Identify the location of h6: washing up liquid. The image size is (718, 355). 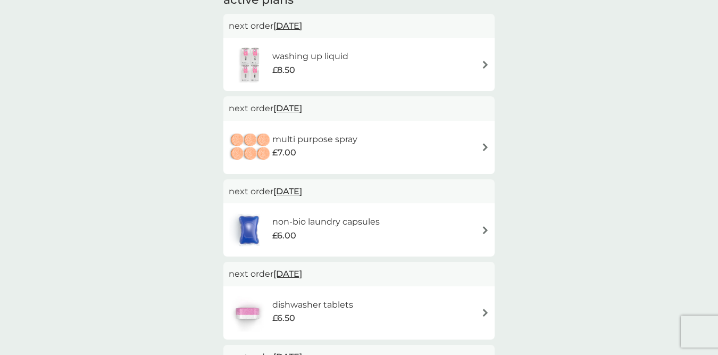
(310, 56).